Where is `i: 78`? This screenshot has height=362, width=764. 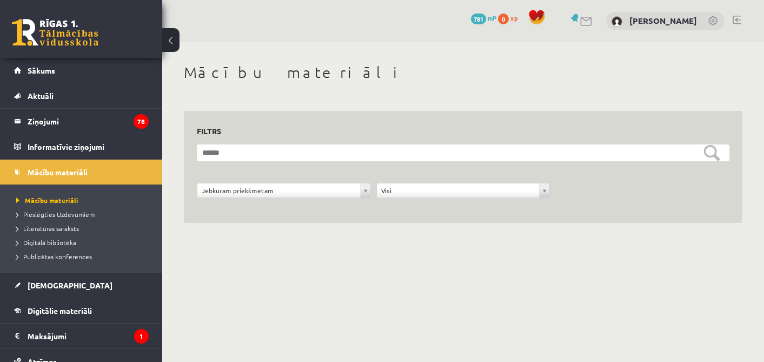 i: 78 is located at coordinates (141, 121).